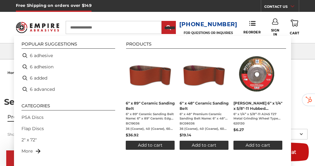 Image resolution: width=315 pixels, height=166 pixels. Describe the element at coordinates (50, 158) in the screenshot. I see `div: Get Free ShippingClose teaser` at that location.